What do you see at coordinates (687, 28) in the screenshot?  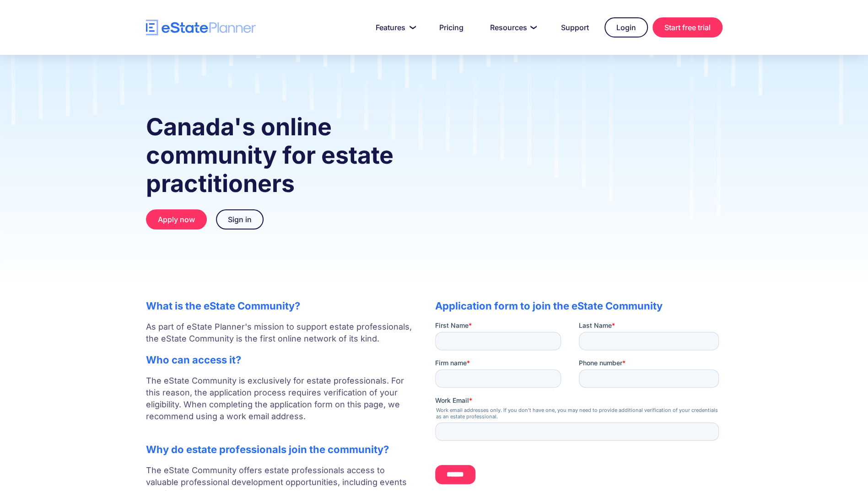 I see `a: Start free trial` at bounding box center [687, 28].